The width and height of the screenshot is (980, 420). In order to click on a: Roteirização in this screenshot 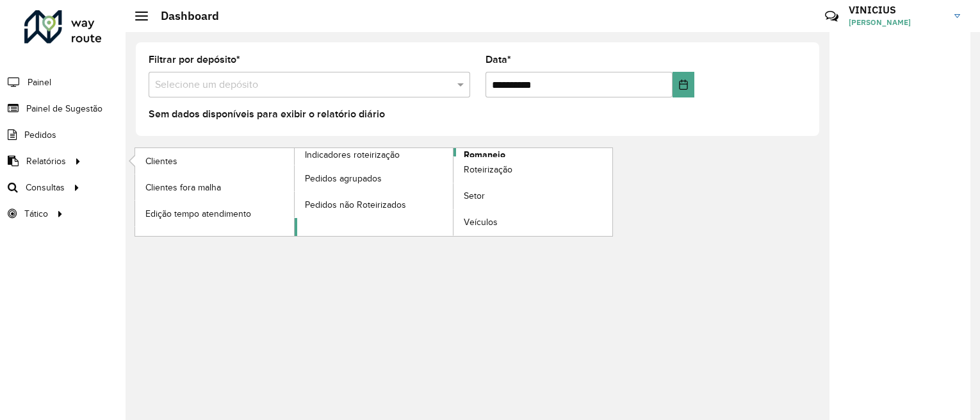, I will do `click(533, 170)`.